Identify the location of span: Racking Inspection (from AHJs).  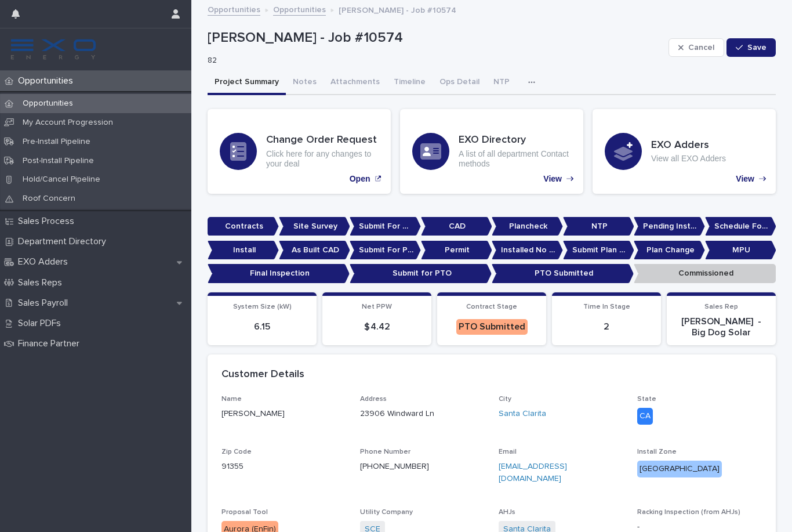
(689, 513).